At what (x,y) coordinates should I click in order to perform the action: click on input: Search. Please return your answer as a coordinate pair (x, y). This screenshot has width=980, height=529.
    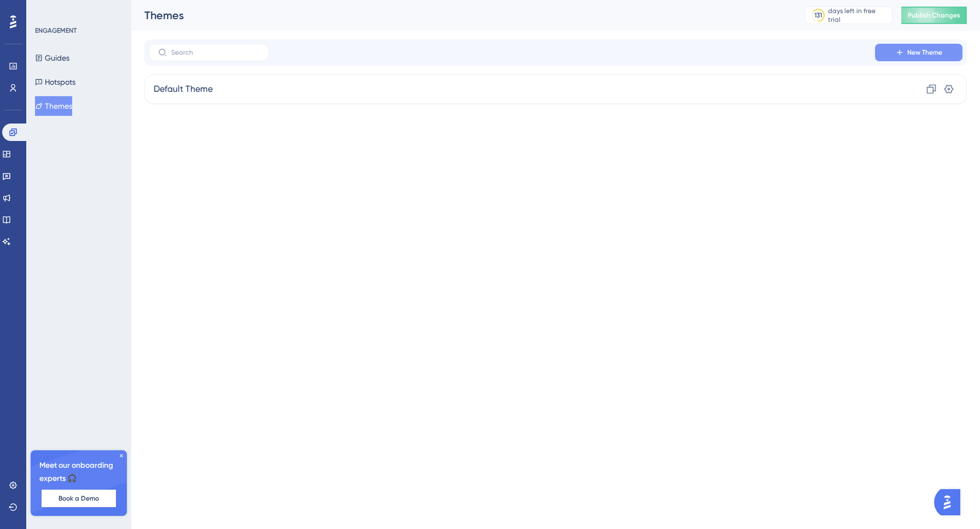
    Looking at the image, I should click on (215, 52).